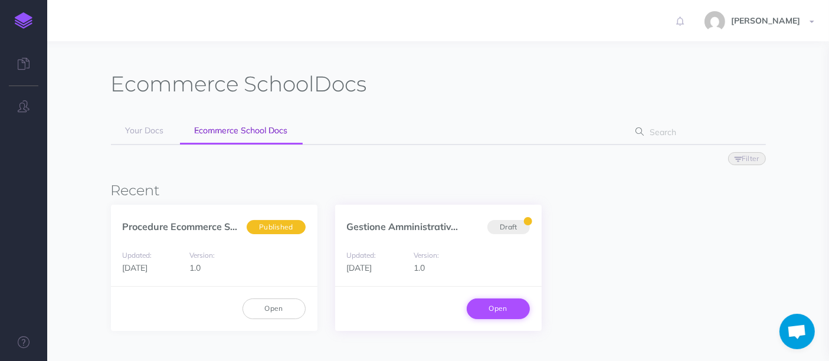 The height and width of the screenshot is (361, 829). I want to click on img: logo-mark.svg, so click(24, 21).